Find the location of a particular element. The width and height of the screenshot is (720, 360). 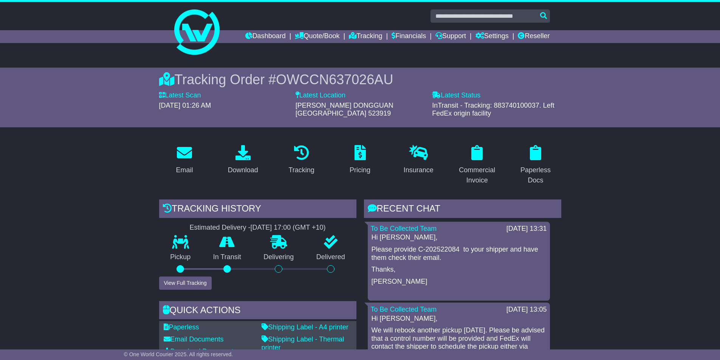

p: In Transit is located at coordinates (227, 257).